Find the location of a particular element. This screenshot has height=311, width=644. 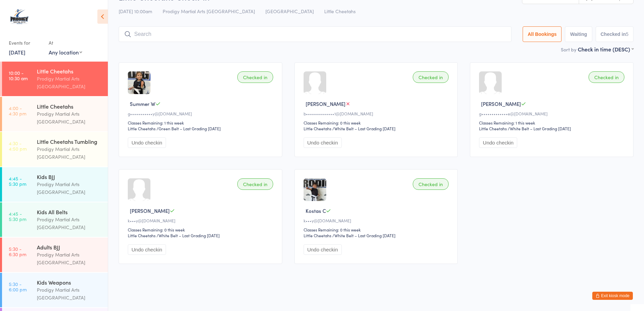

img: Prodigy Martial Arts Seven Hills is located at coordinates (19, 18).